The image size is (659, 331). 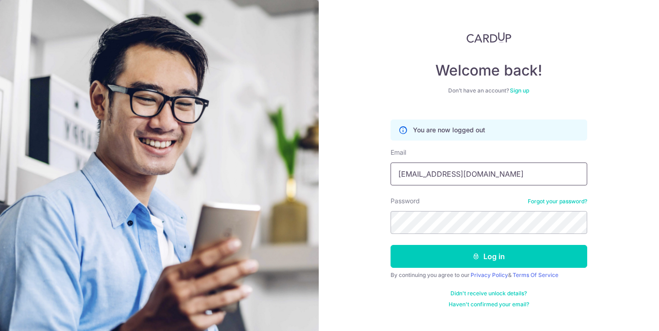 I want to click on input: Enter your Email, so click(x=489, y=174).